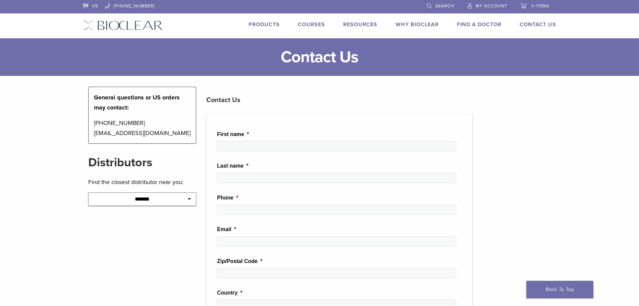 This screenshot has width=639, height=306. What do you see at coordinates (240, 261) in the screenshot?
I see `label: Zip/Postal Code` at bounding box center [240, 261].